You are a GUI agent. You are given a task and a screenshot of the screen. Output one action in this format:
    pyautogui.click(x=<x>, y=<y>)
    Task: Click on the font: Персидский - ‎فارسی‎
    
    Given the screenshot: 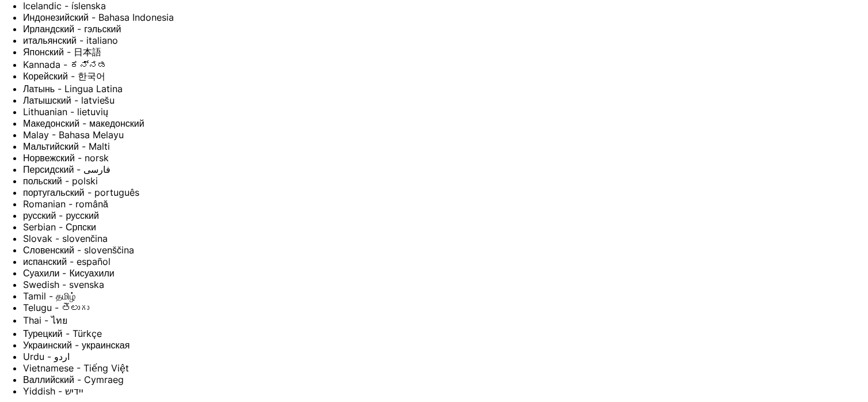 What is the action you would take?
    pyautogui.click(x=67, y=169)
    